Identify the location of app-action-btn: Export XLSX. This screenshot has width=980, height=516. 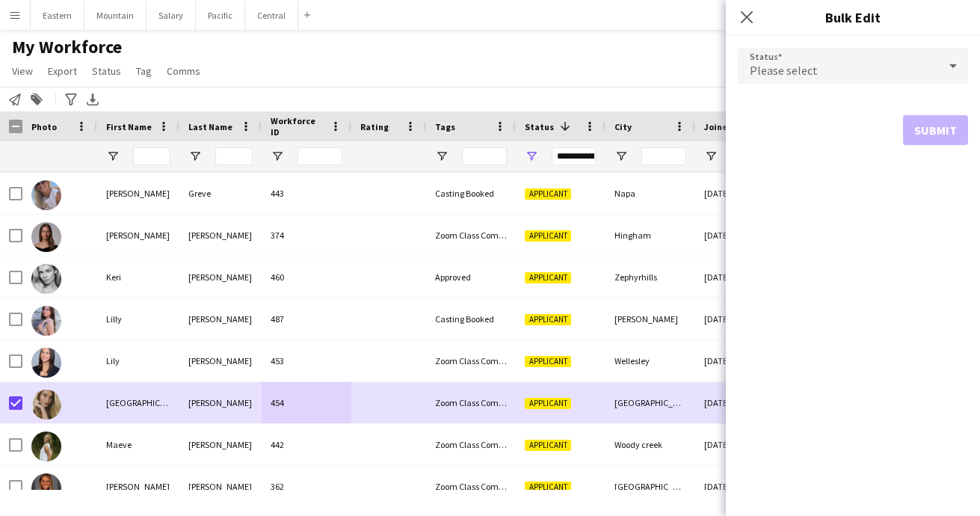
(92, 100).